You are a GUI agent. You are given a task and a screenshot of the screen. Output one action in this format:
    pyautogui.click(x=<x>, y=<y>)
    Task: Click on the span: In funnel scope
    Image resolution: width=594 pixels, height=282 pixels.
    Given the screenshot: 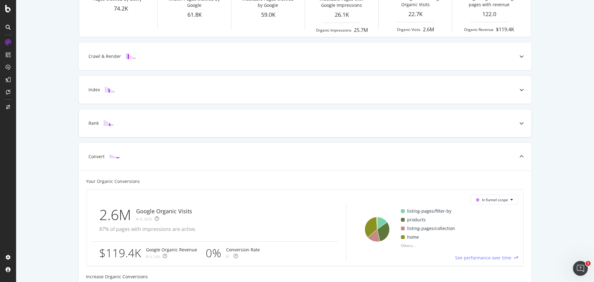 What is the action you would take?
    pyautogui.click(x=495, y=200)
    